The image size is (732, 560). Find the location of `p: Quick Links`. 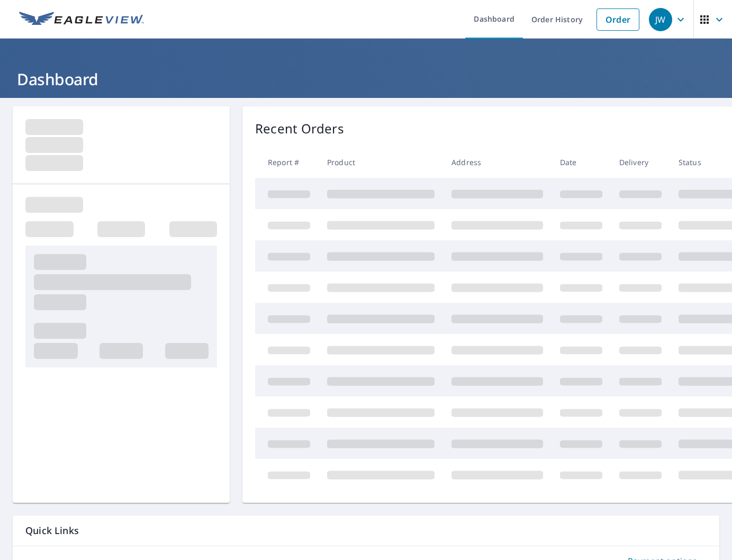

p: Quick Links is located at coordinates (366, 531).